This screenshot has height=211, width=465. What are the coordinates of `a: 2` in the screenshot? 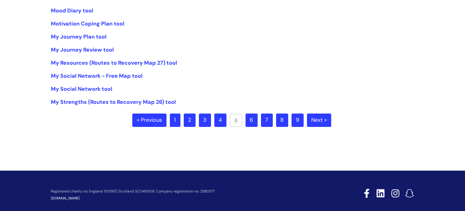 It's located at (190, 120).